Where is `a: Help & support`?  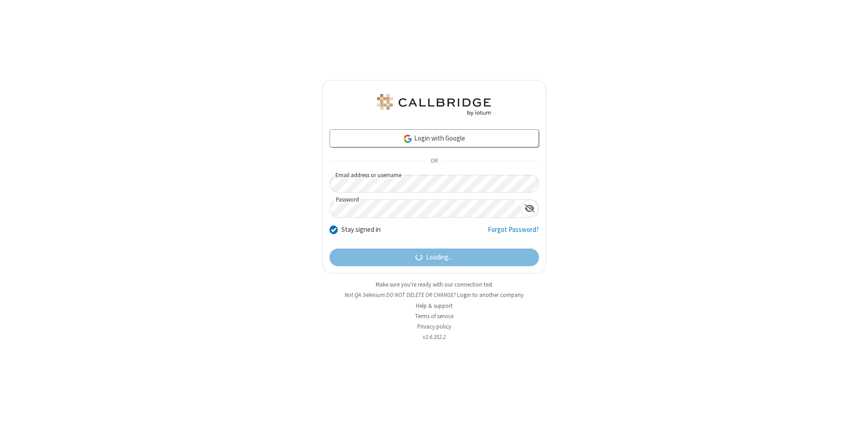 a: Help & support is located at coordinates (434, 305).